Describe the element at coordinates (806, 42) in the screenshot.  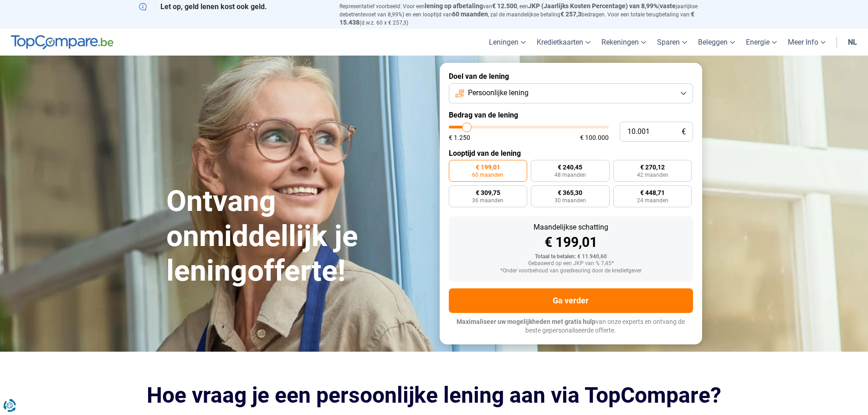
I see `a: Meer Info` at that location.